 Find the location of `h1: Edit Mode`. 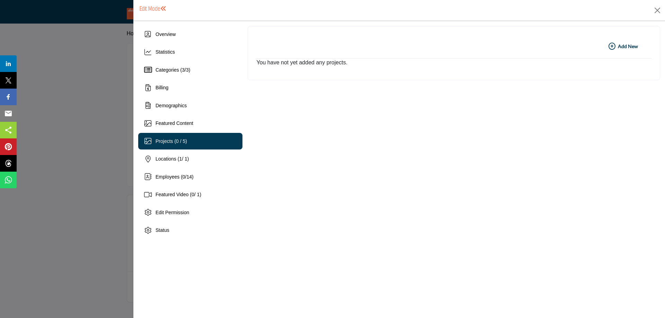

h1: Edit Mode is located at coordinates (153, 9).